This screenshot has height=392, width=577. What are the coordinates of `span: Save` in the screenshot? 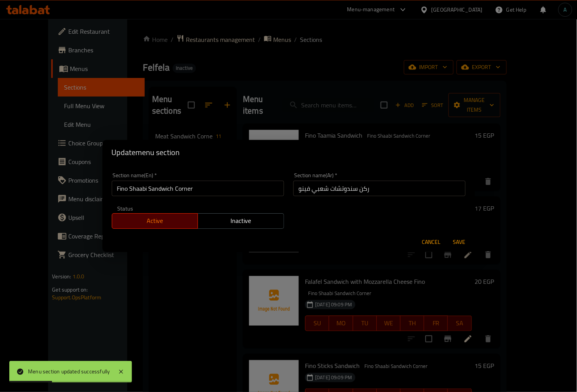 It's located at (460, 242).